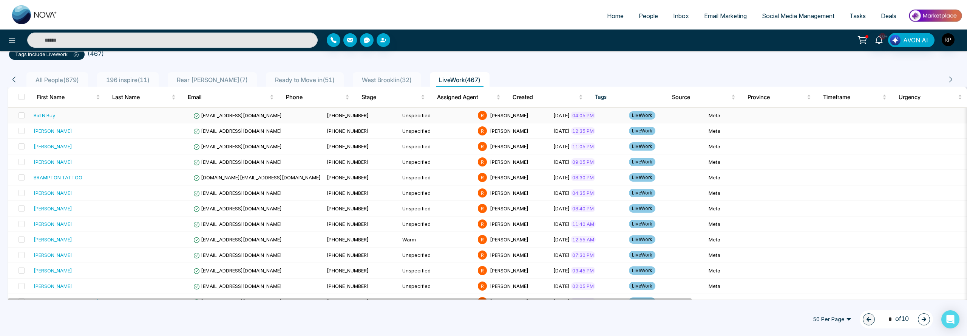 The height and width of the screenshot is (336, 967). I want to click on a: Home, so click(616, 16).